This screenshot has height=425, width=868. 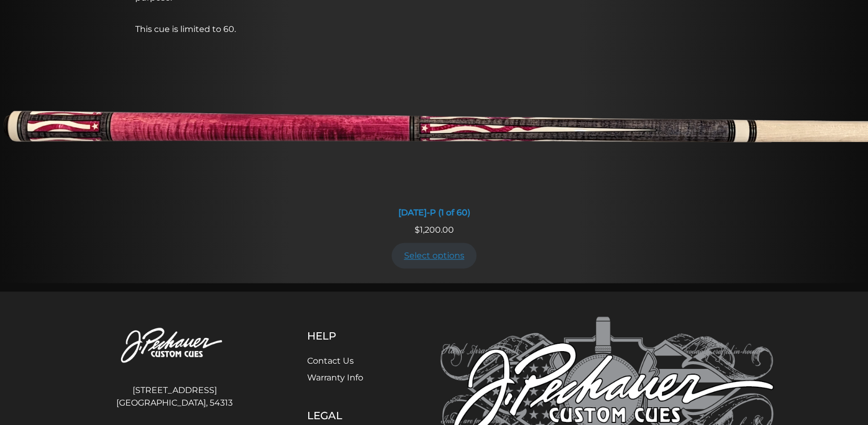 What do you see at coordinates (348, 415) in the screenshot?
I see `h5: Legal` at bounding box center [348, 415].